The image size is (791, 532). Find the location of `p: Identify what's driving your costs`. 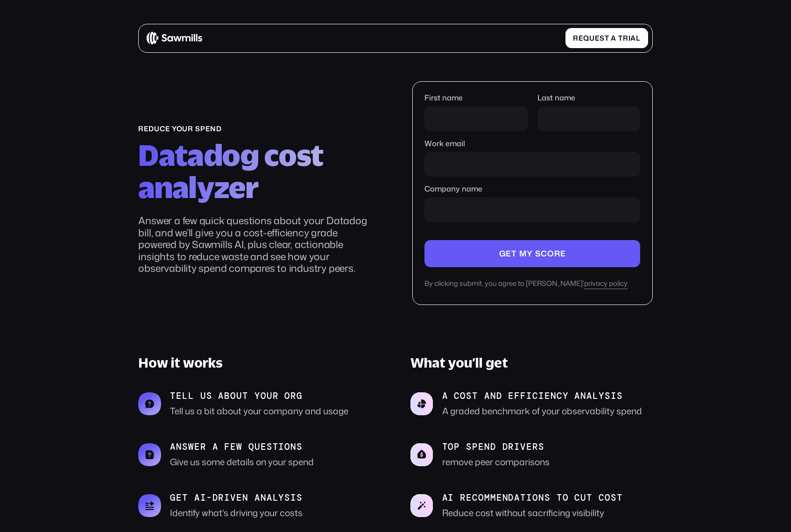

p: Identify what's driving your costs is located at coordinates (236, 512).